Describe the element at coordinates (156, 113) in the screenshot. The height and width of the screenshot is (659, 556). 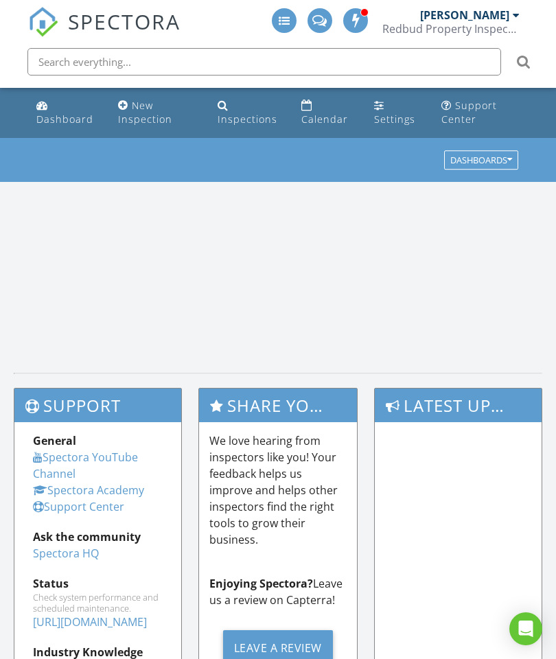
I see `a: New Inspection` at that location.